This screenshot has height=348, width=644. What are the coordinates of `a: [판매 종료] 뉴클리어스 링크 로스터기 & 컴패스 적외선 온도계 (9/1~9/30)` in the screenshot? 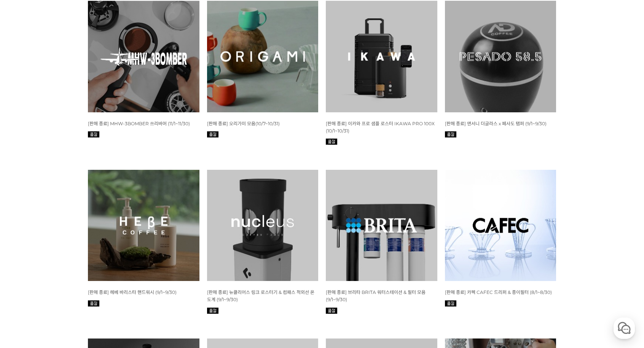 It's located at (261, 296).